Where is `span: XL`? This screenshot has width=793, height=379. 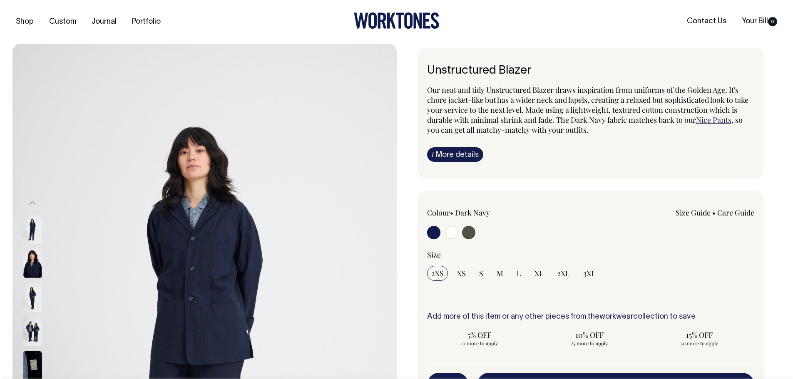
span: XL is located at coordinates (539, 273).